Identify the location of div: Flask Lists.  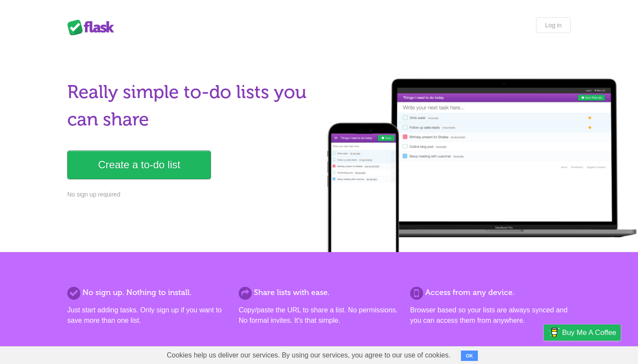
(93, 28).